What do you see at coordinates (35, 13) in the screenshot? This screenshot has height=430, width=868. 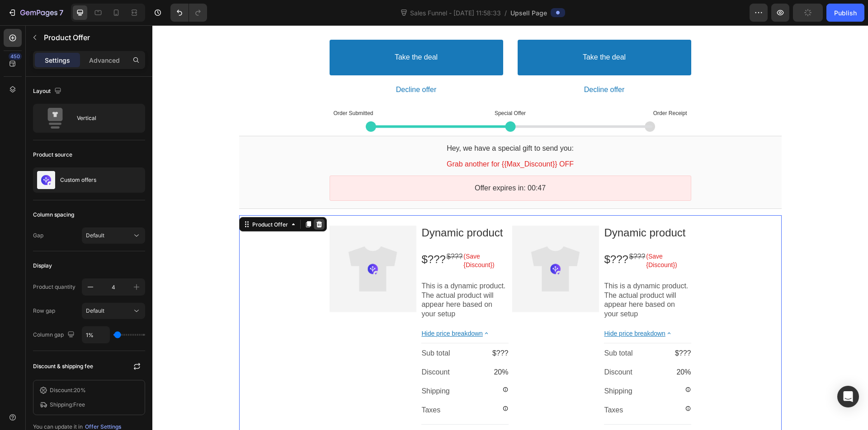 I see `button: 7` at bounding box center [35, 13].